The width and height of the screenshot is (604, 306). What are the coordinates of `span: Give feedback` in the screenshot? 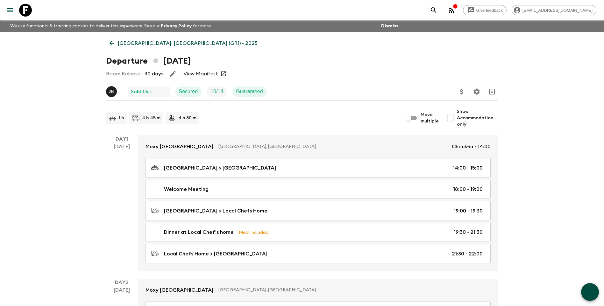 It's located at (489, 10).